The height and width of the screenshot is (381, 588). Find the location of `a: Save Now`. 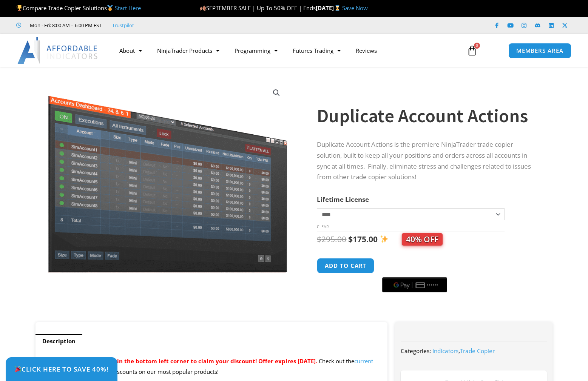

a: Save Now is located at coordinates (355, 8).